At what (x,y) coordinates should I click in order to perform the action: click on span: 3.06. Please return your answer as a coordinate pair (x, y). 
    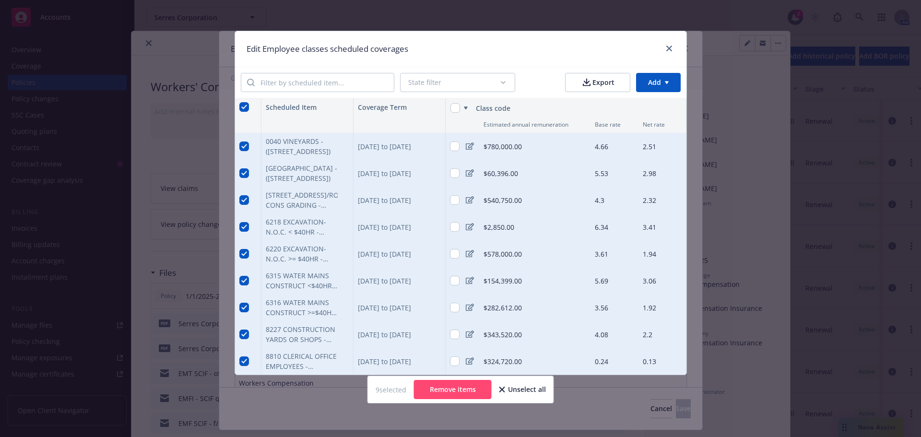
    Looking at the image, I should click on (650, 281).